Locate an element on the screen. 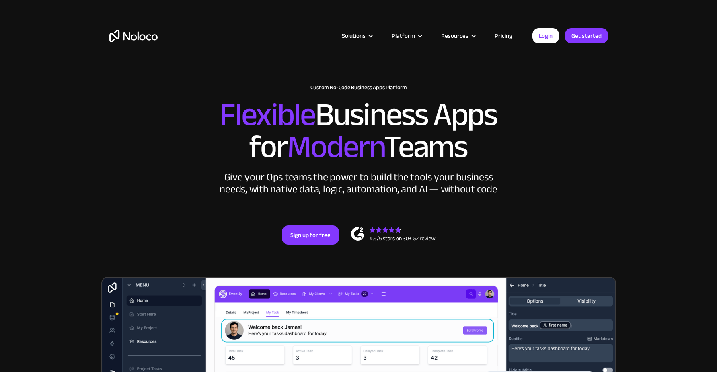  span: Flexible is located at coordinates (267, 115).